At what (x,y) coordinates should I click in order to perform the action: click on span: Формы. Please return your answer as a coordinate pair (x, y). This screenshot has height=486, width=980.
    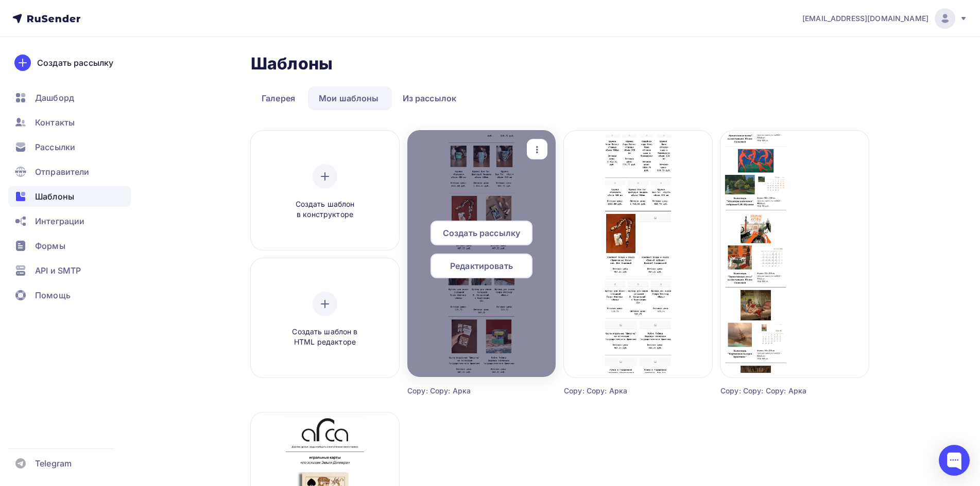
    Looking at the image, I should click on (50, 246).